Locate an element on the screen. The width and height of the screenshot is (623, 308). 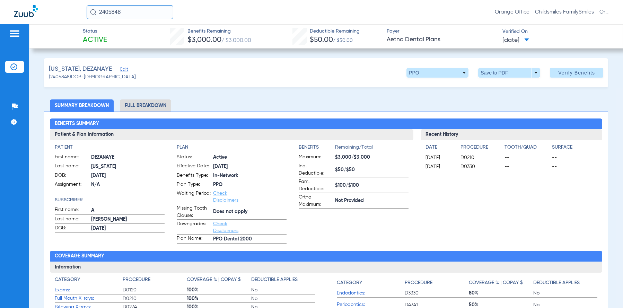
span: A is located at coordinates (128, 210).